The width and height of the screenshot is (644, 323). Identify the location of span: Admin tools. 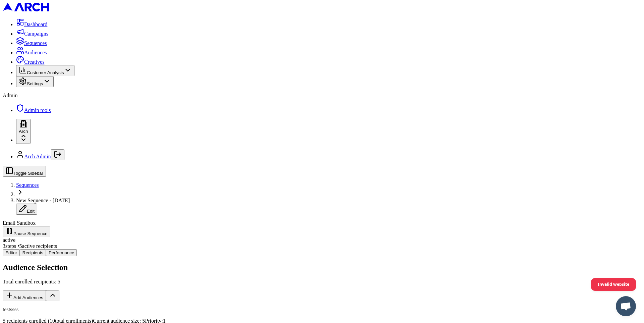
(38, 110).